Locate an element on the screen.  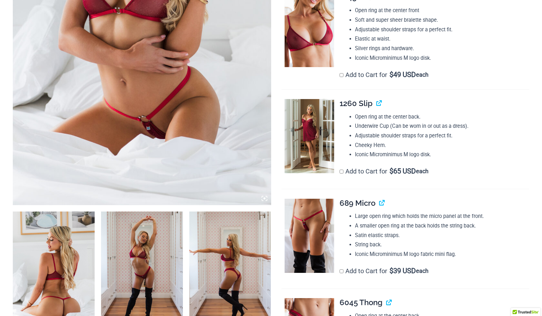
li: A smaller open ring at the back holds the string back. is located at coordinates (442, 226).